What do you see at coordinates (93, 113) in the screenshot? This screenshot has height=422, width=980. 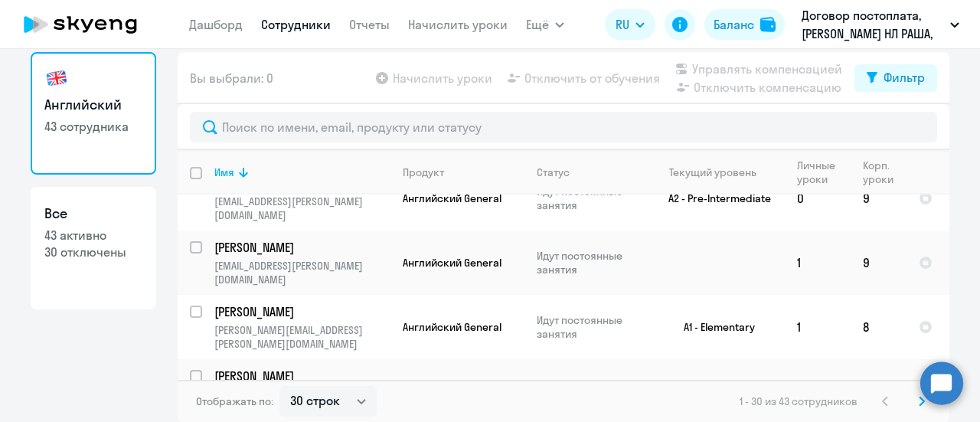 I see `a: Английский43 сотрудника` at bounding box center [93, 113].